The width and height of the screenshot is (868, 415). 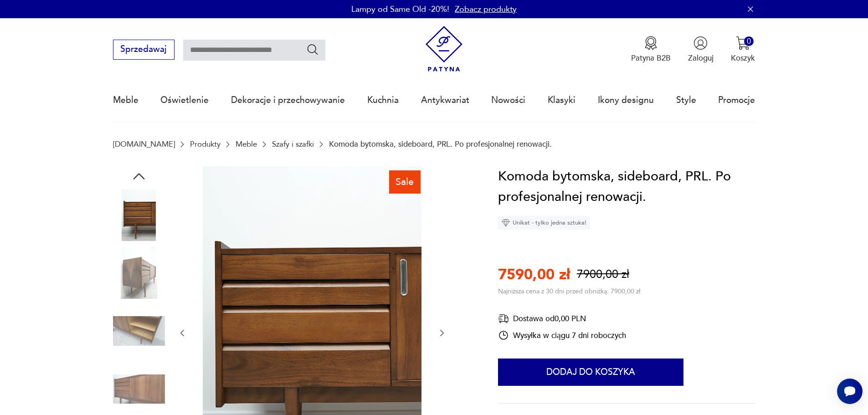 What do you see at coordinates (562, 335) in the screenshot?
I see `div: Wysyłka w ciągu 7 dni roboczych` at bounding box center [562, 335].